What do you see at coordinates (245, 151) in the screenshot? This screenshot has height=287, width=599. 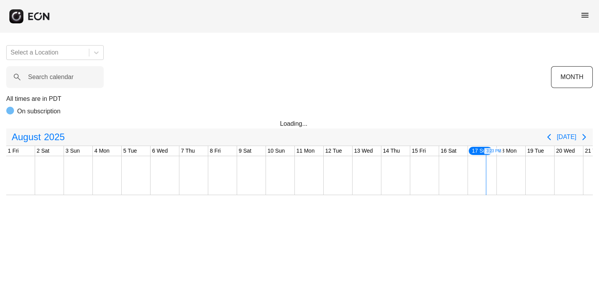 I see `div: 9 Sat` at bounding box center [245, 151].